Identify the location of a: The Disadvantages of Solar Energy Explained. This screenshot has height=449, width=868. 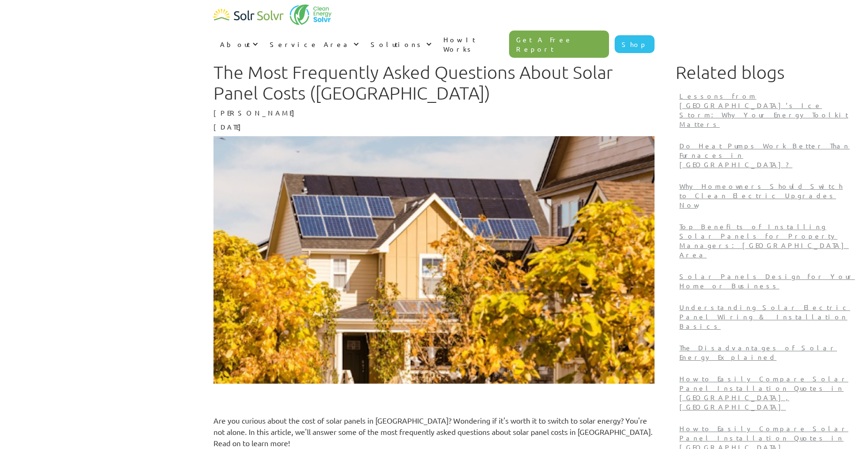
(767, 355).